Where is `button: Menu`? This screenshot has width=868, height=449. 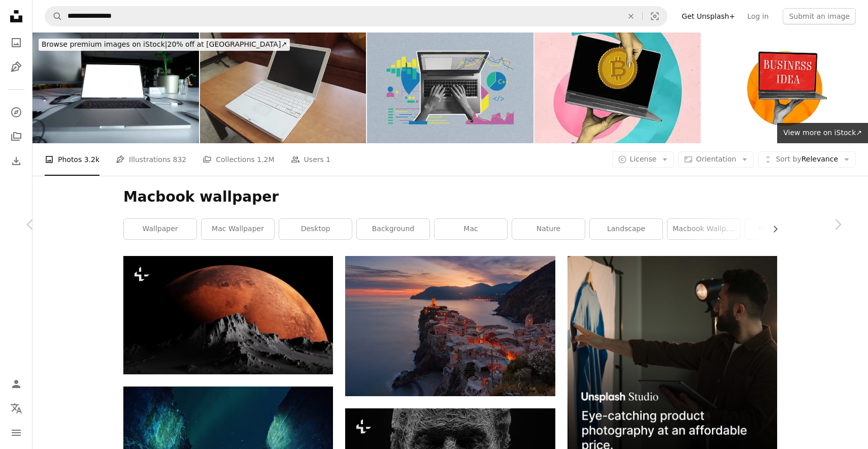 button: Menu is located at coordinates (16, 433).